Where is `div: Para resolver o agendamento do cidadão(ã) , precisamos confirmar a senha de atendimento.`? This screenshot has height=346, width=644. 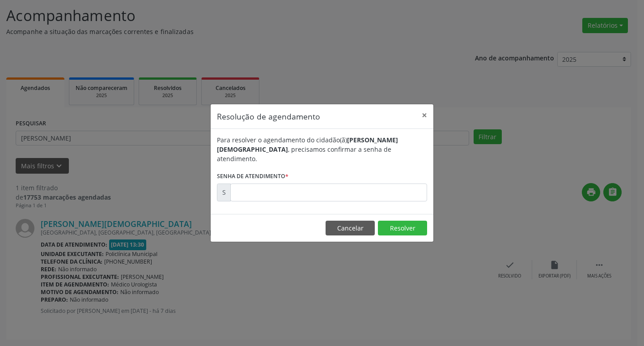 div: Para resolver o agendamento do cidadão(ã) , precisamos confirmar a senha de atendimento. is located at coordinates (322, 149).